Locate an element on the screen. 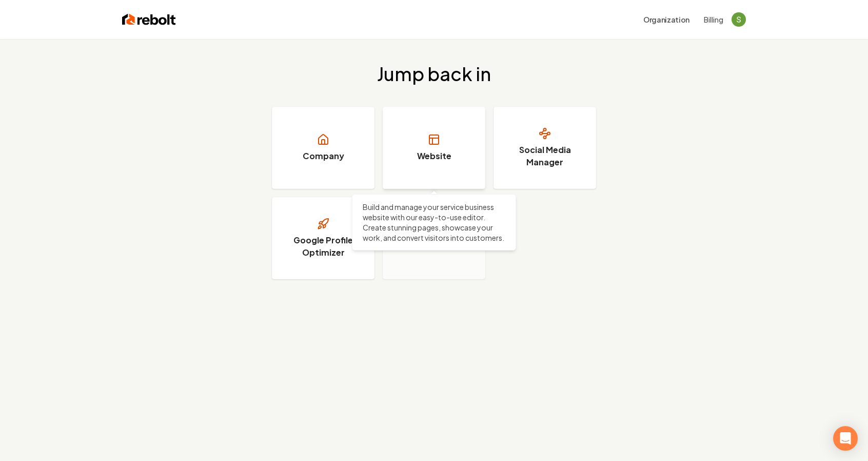  h3: Social Media Manager is located at coordinates (545, 156).